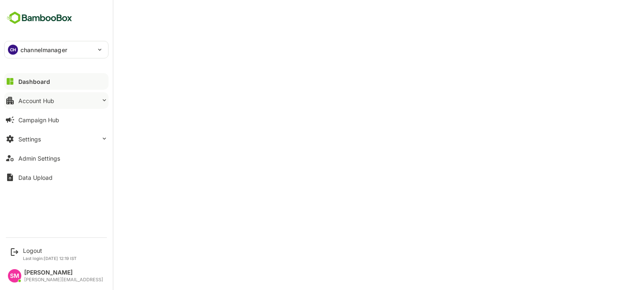 This screenshot has height=290, width=641. I want to click on p: channelmanager, so click(44, 50).